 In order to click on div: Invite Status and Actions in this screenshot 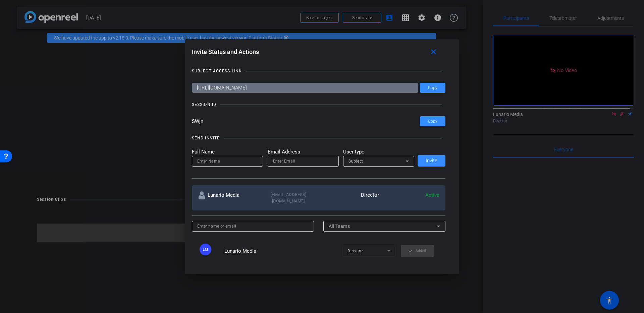, I will do `click(319, 52)`.